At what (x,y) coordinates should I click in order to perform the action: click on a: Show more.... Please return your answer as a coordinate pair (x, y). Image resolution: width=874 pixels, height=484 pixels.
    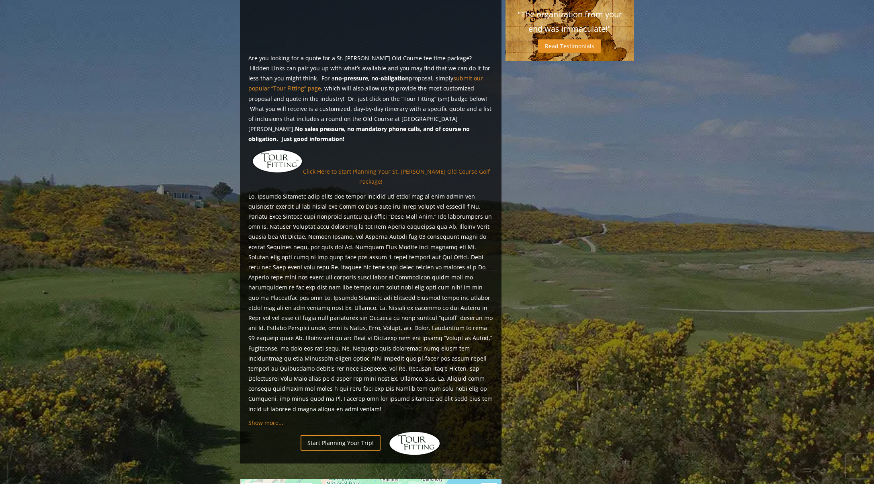
    Looking at the image, I should click on (266, 422).